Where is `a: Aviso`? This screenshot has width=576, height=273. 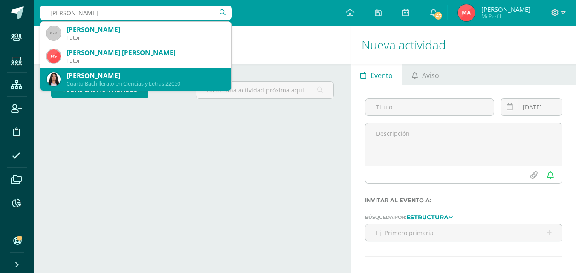 a: Aviso is located at coordinates (425, 75).